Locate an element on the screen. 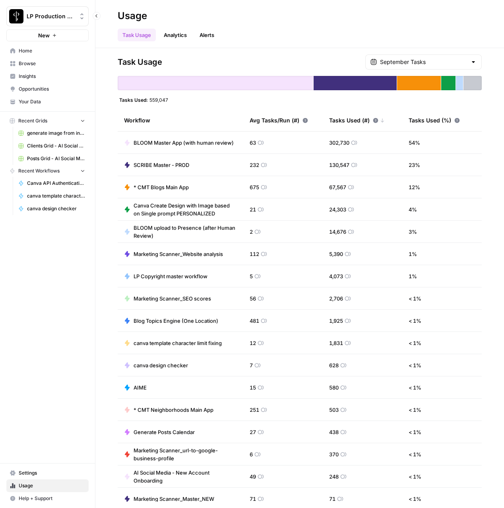  span: 54 % is located at coordinates (414, 143).